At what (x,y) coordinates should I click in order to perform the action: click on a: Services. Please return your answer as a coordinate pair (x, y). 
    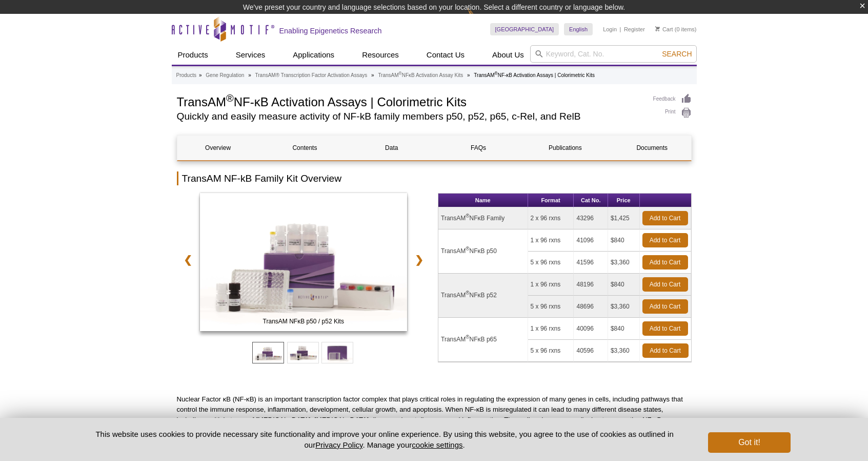
    Looking at the image, I should click on (251, 55).